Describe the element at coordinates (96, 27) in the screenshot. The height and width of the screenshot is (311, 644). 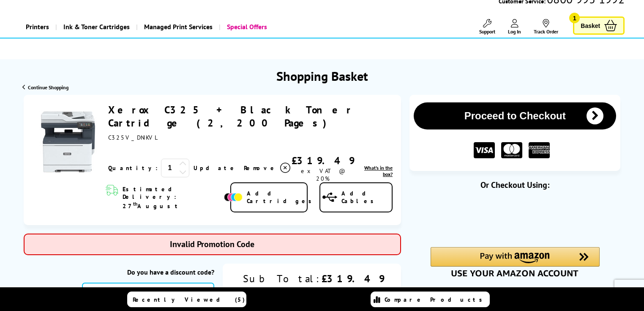
I see `span: Ink & Toner Cartridges` at that location.